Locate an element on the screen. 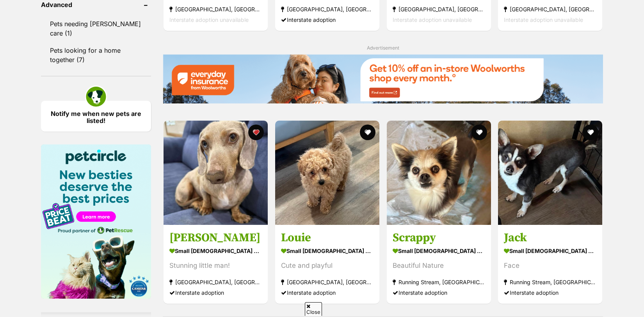  img: Jack - Chihuahua Dog is located at coordinates (550, 173).